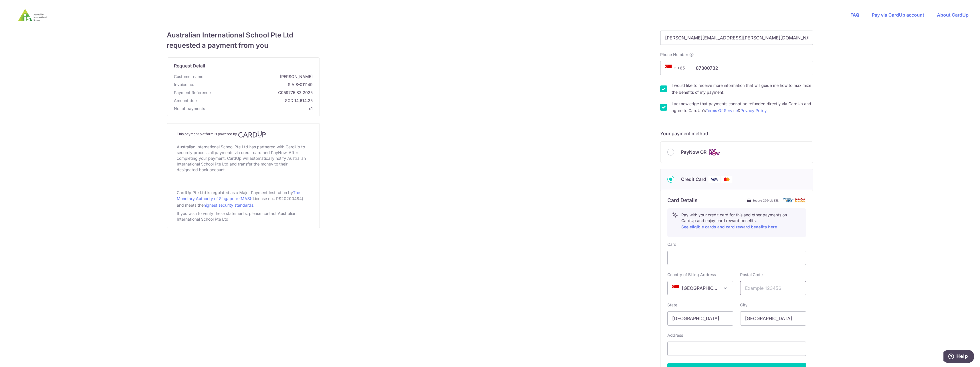 The image size is (980, 367). I want to click on span: Phone Number, so click(674, 54).